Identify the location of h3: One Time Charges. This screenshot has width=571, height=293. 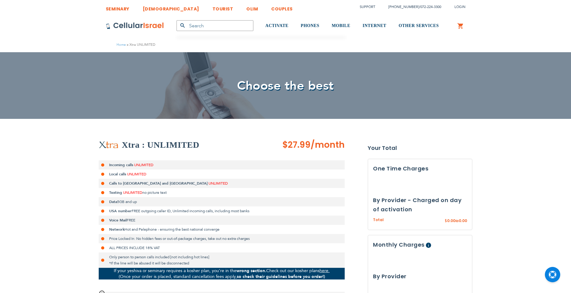
(420, 169).